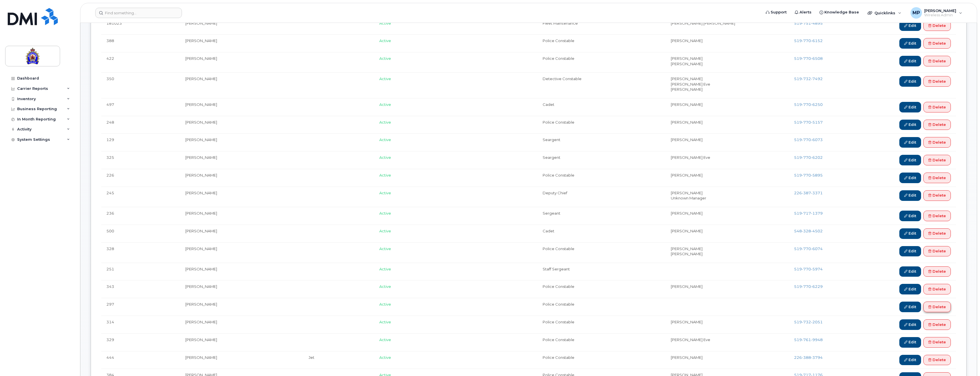 Image resolution: width=980 pixels, height=376 pixels. Describe the element at coordinates (806, 339) in the screenshot. I see `span: 761` at that location.